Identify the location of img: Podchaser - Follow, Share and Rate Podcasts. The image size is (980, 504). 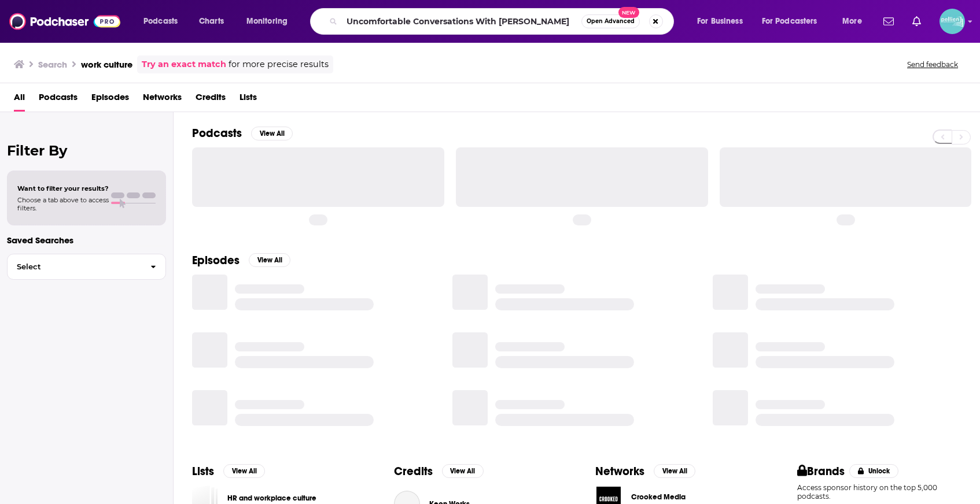
(65, 22).